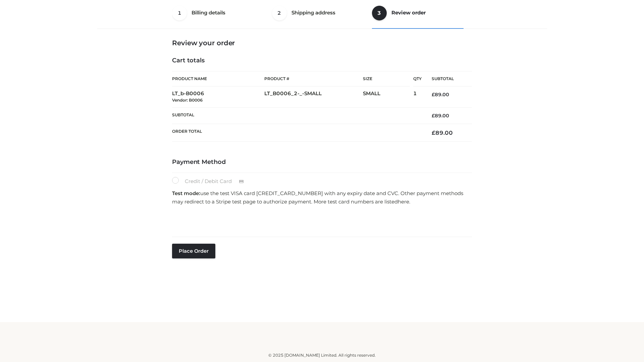 This screenshot has width=644, height=362. Describe the element at coordinates (403, 202) in the screenshot. I see `a: here` at that location.